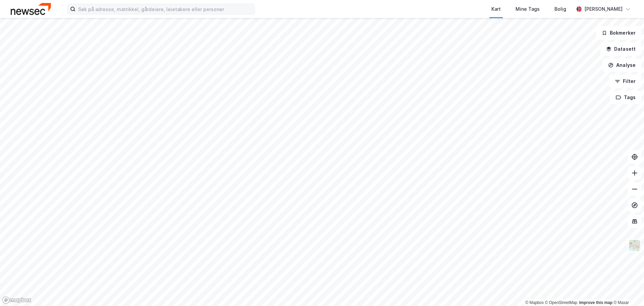  I want to click on button: Tags, so click(626, 97).